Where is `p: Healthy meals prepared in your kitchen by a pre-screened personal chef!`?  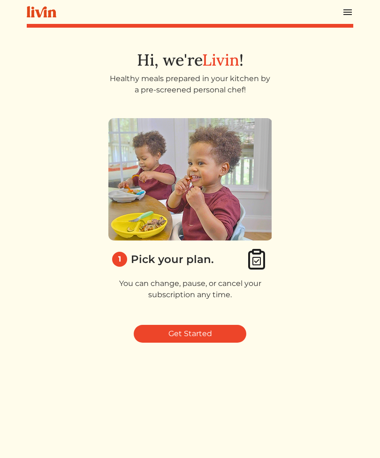 p: Healthy meals prepared in your kitchen by a pre-screened personal chef! is located at coordinates (190, 84).